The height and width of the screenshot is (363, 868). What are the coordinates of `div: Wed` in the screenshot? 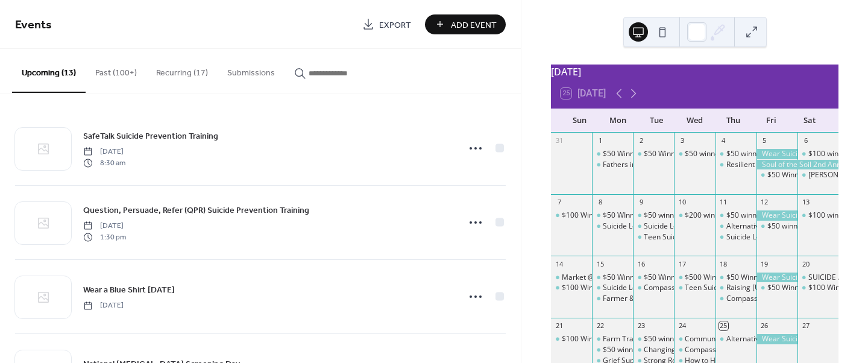 It's located at (695, 121).